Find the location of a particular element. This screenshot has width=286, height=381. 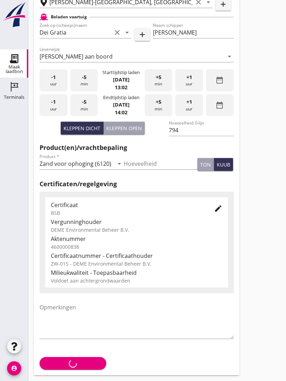

div: DEME Environmental Beheer B.V. is located at coordinates (137, 230).